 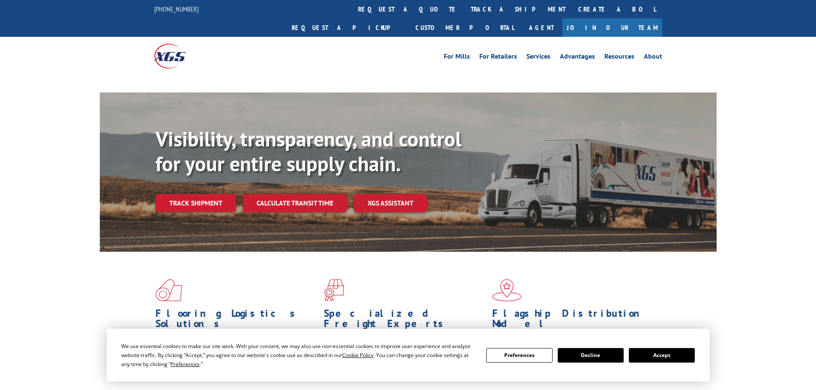 I want to click on a: Join Our Team, so click(x=612, y=27).